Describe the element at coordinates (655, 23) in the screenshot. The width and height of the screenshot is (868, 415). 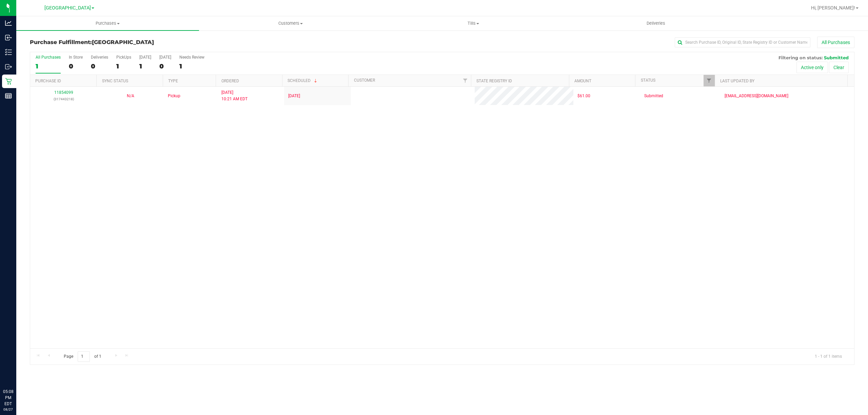
I see `a: Deliveries` at that location.